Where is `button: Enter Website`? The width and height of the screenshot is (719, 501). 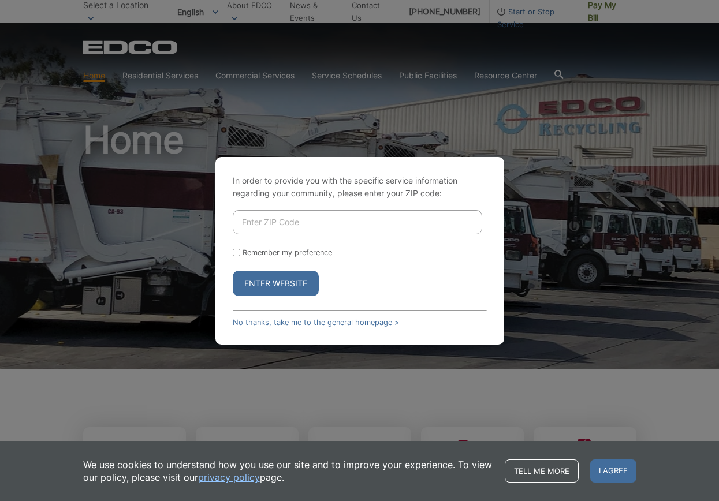
button: Enter Website is located at coordinates (275, 283).